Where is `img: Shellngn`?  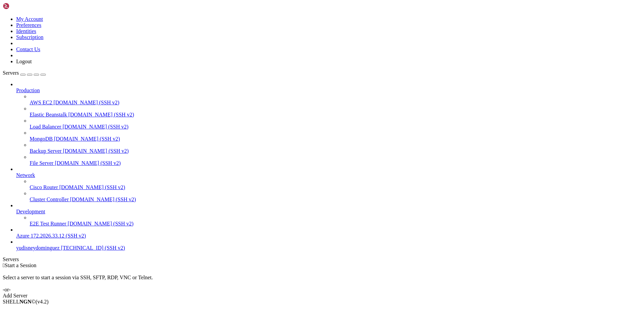 img: Shellngn is located at coordinates (22, 6).